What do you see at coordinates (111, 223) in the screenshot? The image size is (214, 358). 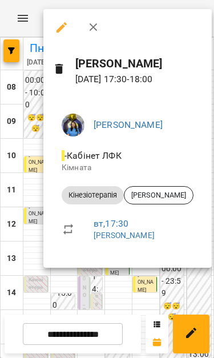 I see `a: вт , 17:30` at bounding box center [111, 223].